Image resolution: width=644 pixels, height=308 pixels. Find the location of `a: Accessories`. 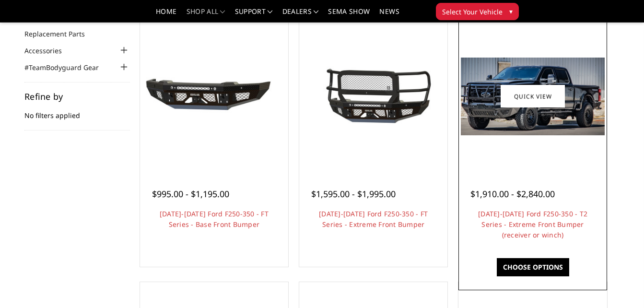

a: Accessories is located at coordinates (49, 51).